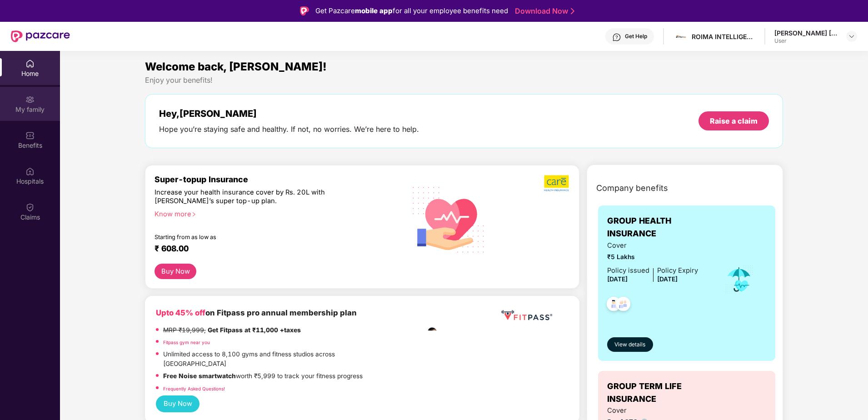 The width and height of the screenshot is (868, 420). Describe the element at coordinates (30, 64) in the screenshot. I see `img: svg+xml;base64,PHN2ZyBpZD0iSG9tZSIgeG1sbnM9Imh0dHA6Ly93d3cudzMub3JnLzIwMDAvc3ZnIiB3aWR0aD0iMjAiIG...` at that location.